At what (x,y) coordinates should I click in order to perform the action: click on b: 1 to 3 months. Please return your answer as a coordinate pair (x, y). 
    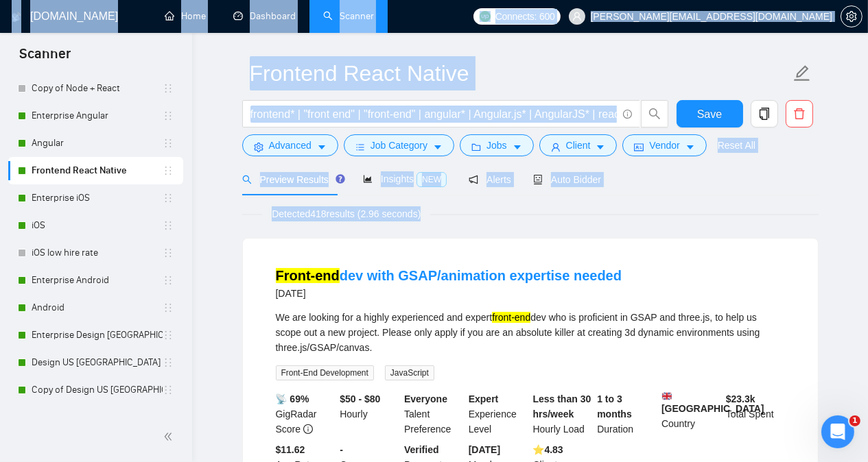
    Looking at the image, I should click on (615, 406).